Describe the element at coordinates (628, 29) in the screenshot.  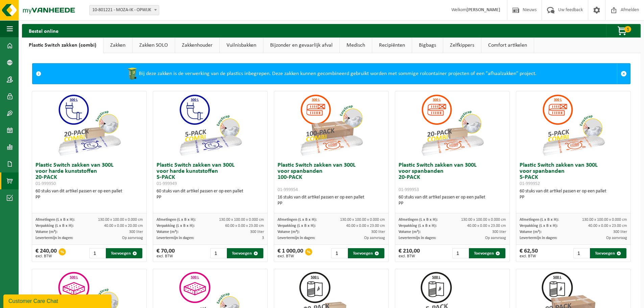
I see `span: 1` at that location.